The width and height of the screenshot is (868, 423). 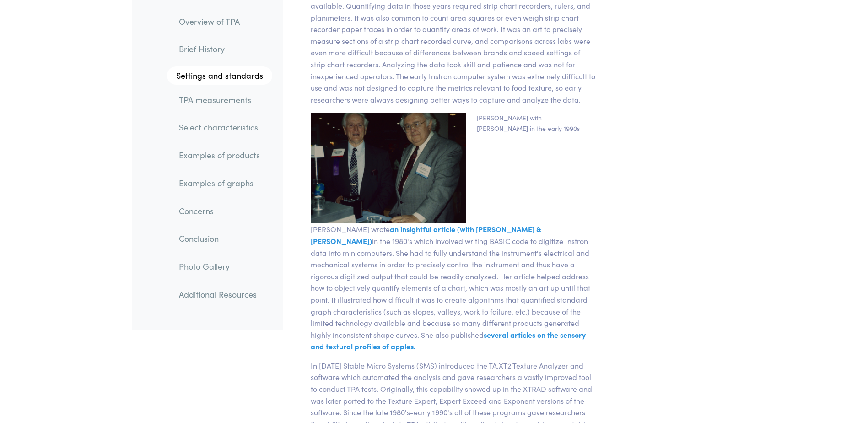 What do you see at coordinates (222, 22) in the screenshot?
I see `a: Overview of TPA` at bounding box center [222, 22].